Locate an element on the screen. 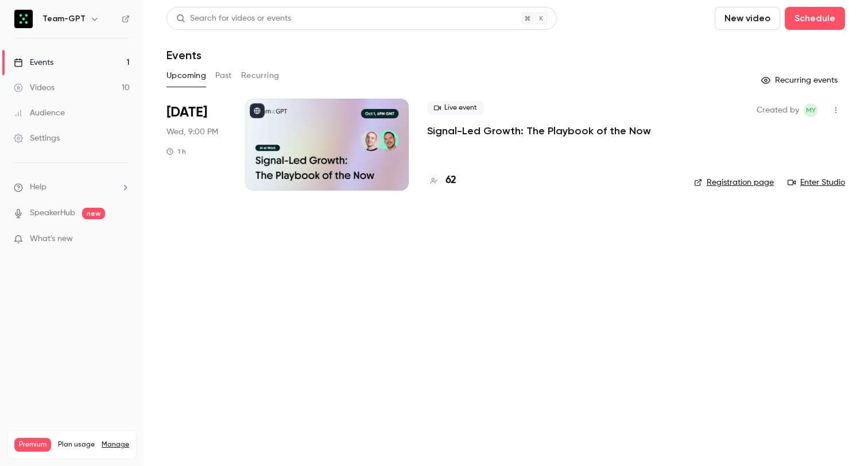 The image size is (868, 466). span: Martin Yochev is located at coordinates (810, 110).